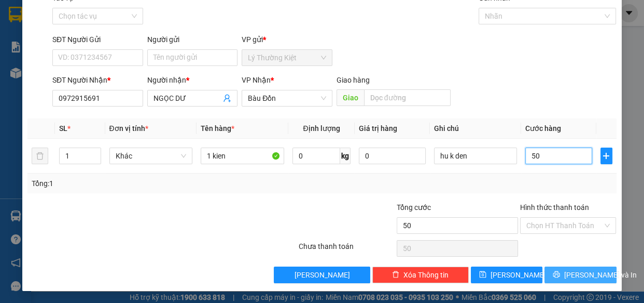 This screenshot has height=303, width=644. Describe the element at coordinates (407, 98) in the screenshot. I see `input: Dọc đường` at that location.